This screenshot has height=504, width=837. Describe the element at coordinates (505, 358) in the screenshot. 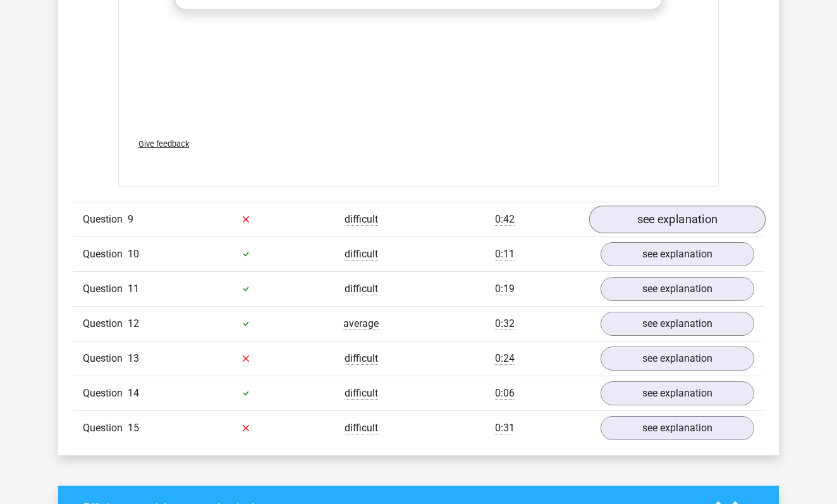

I see `span: 0:24` at that location.